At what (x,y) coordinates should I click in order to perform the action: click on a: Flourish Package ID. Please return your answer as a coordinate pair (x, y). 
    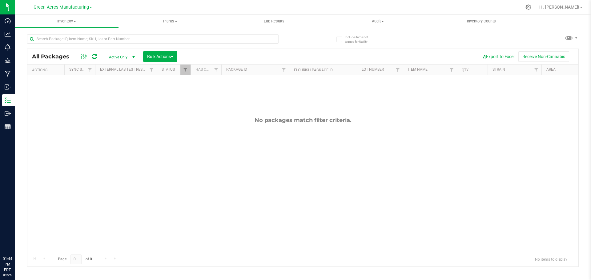
    Looking at the image, I should click on (313, 70).